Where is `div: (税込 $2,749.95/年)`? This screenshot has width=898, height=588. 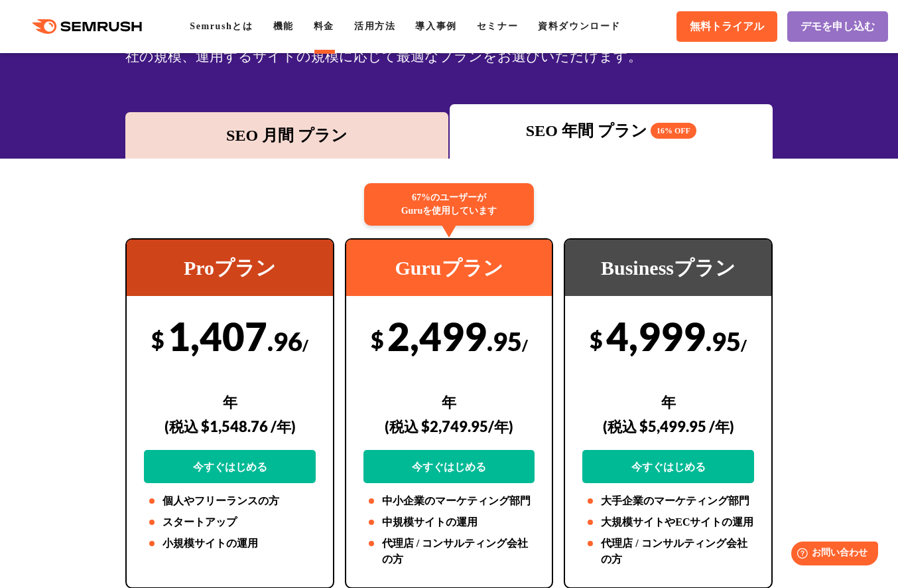 div: (税込 $2,749.95/年) is located at coordinates (449, 426).